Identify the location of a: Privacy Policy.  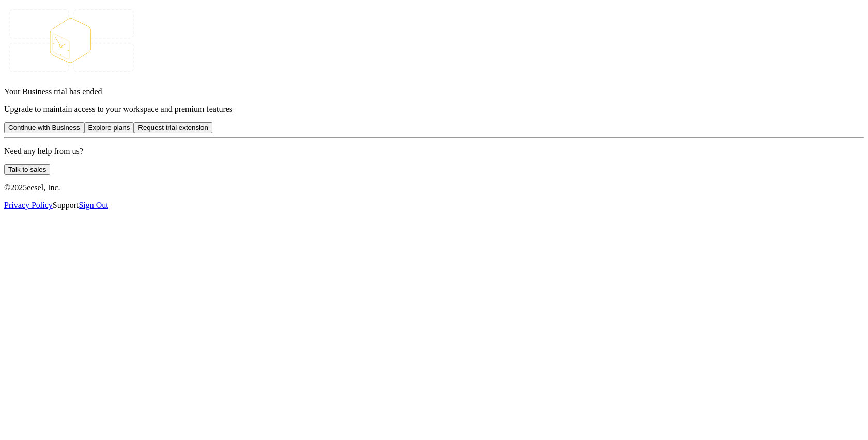
(29, 205).